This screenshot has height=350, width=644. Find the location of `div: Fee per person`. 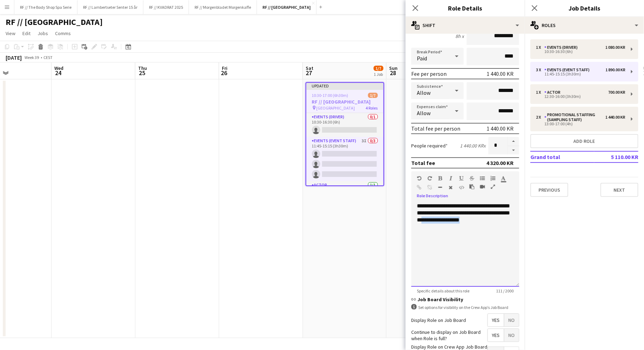

div: Fee per person is located at coordinates (429, 74).